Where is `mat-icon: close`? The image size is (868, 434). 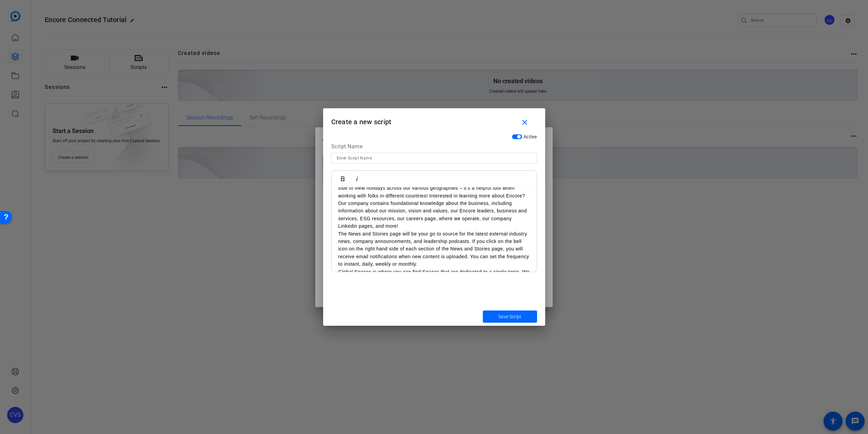
mat-icon: close is located at coordinates (524, 123).